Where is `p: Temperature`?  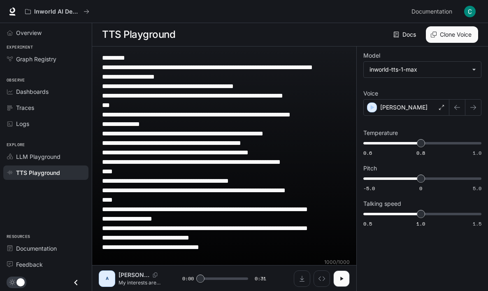 p: Temperature is located at coordinates (380, 133).